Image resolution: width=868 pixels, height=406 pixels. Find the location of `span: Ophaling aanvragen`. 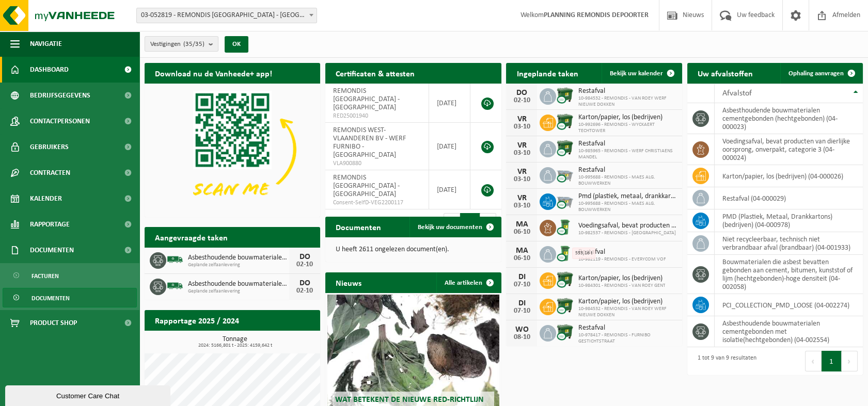

span: Ophaling aanvragen is located at coordinates (816, 73).